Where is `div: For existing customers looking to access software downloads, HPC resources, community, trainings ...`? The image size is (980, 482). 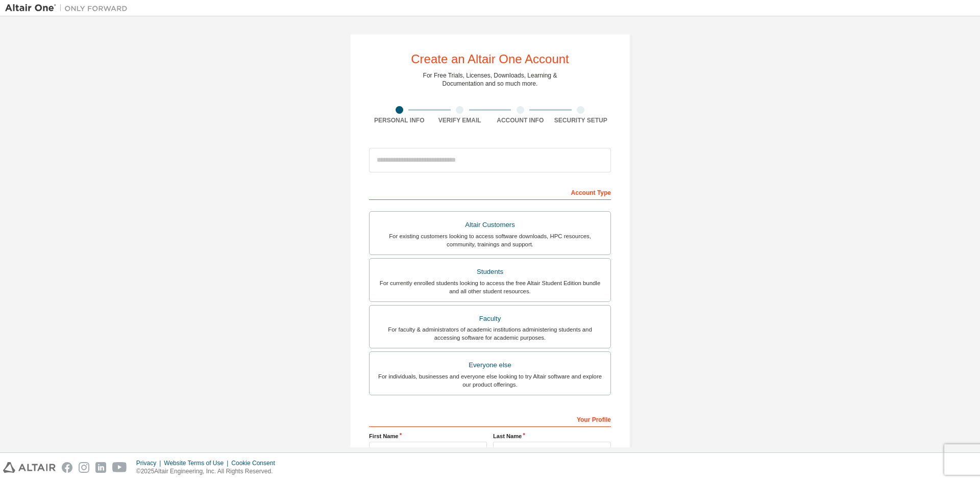 div: For existing customers looking to access software downloads, HPC resources, community, trainings ... is located at coordinates (490, 240).